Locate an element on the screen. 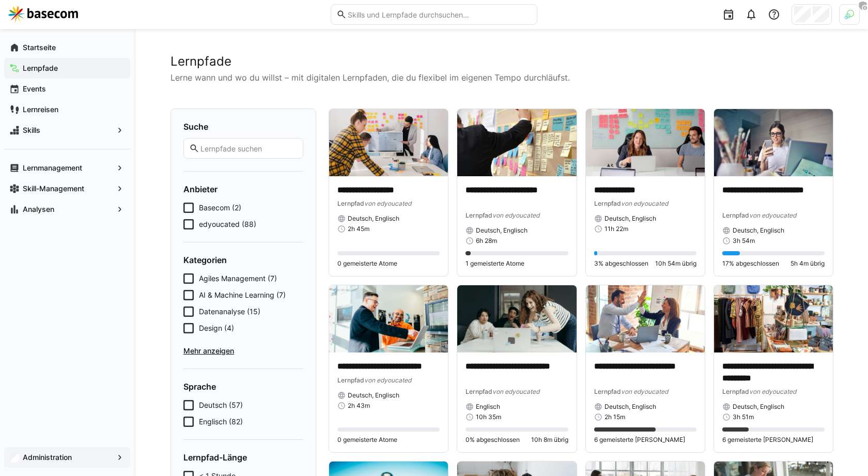 The image size is (868, 476). h2: Lernpfade is located at coordinates (501, 62).